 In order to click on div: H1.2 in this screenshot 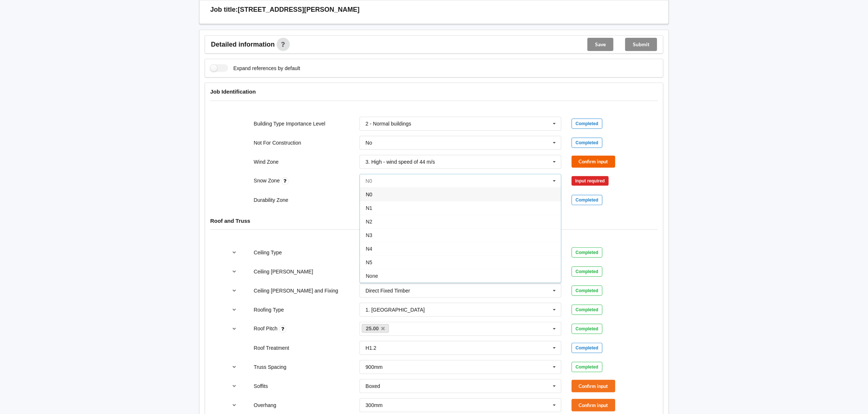, I will do `click(371, 348)`.